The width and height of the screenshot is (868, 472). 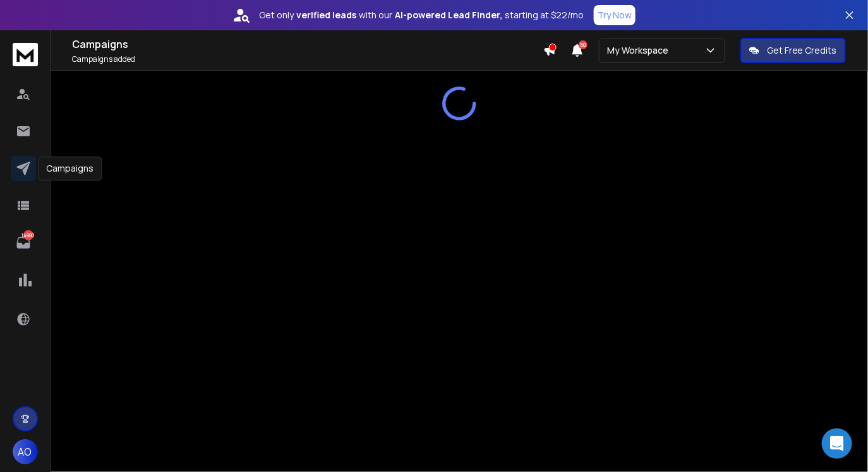 What do you see at coordinates (28, 236) in the screenshot?
I see `p: 14980` at bounding box center [28, 236].